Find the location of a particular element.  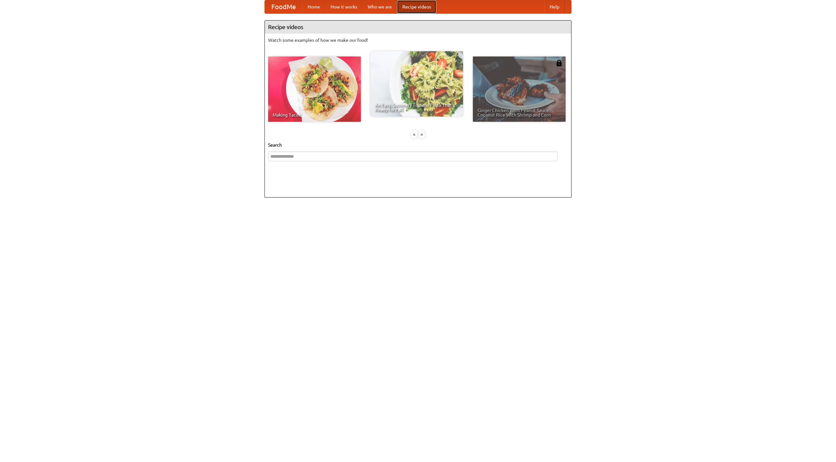

p: Watch some examples of how we make our food! is located at coordinates (418, 40).